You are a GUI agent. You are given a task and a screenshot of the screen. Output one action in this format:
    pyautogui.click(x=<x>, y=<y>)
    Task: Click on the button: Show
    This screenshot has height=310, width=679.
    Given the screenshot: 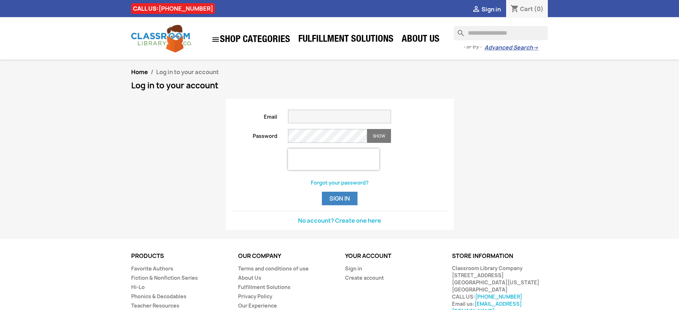 What is the action you would take?
    pyautogui.click(x=379, y=136)
    